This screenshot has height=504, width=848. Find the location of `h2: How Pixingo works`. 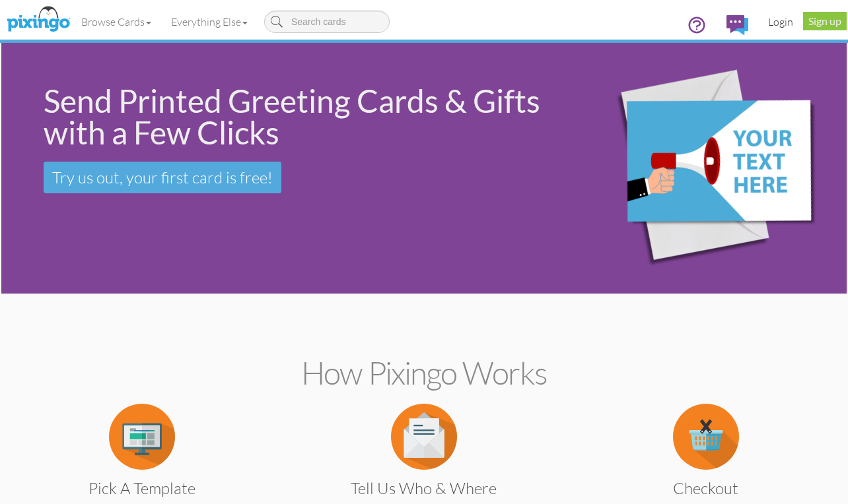

h2: How Pixingo works is located at coordinates (424, 373).